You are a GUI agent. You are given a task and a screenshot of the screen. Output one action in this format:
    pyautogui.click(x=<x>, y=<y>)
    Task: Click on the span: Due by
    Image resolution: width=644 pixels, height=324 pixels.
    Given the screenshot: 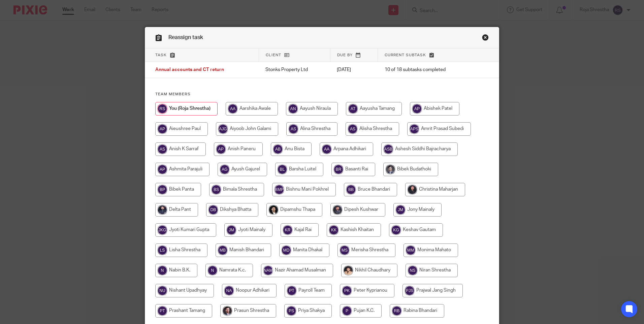 What is the action you would take?
    pyautogui.click(x=345, y=55)
    